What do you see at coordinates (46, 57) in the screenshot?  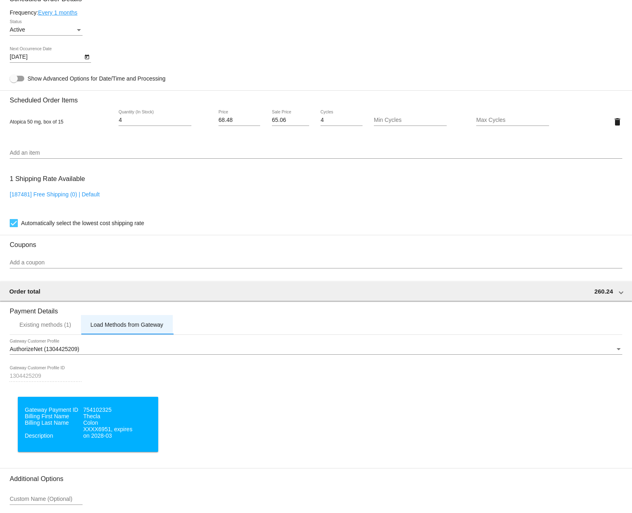 I see `input: Next Occurrence Date` at bounding box center [46, 57].